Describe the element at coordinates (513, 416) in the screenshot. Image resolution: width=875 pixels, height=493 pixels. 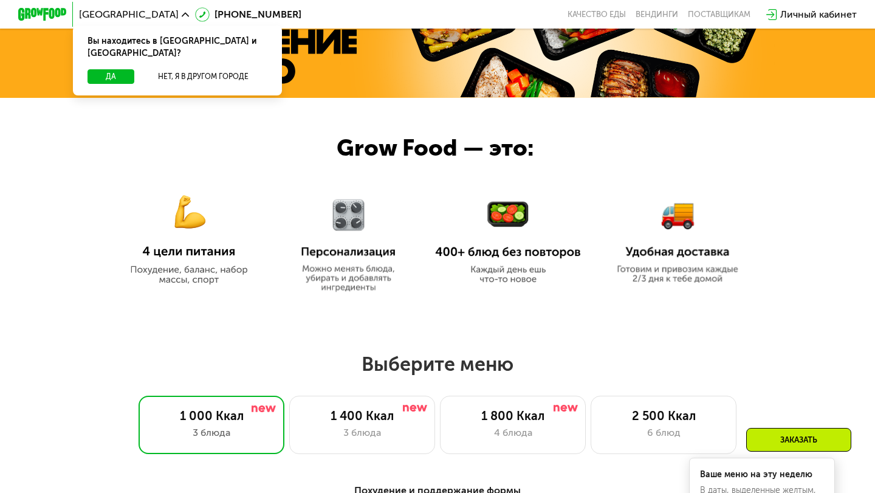
I see `div: 1 800 Ккал` at that location.